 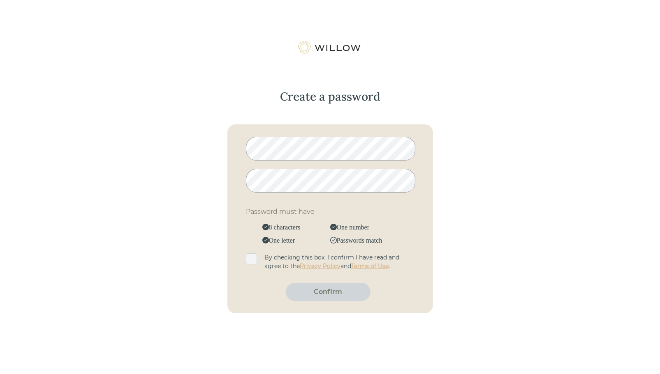 What do you see at coordinates (328, 292) in the screenshot?
I see `button: Confirm` at bounding box center [328, 292].